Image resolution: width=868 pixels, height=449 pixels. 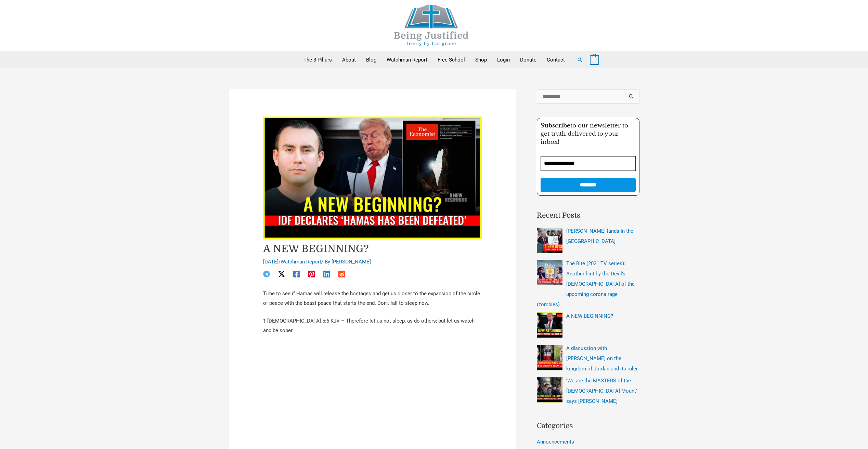 I want to click on a: Search button, so click(x=580, y=60).